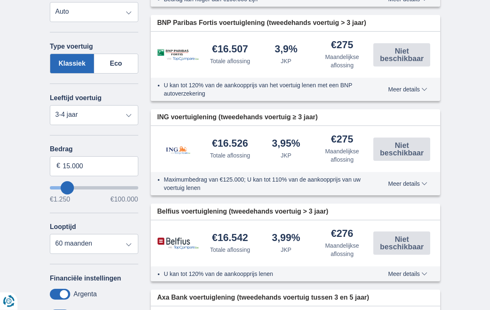 The width and height of the screenshot is (490, 310). Describe the element at coordinates (243, 212) in the screenshot. I see `span: Belfius voertuiglening (tweedehands voertuig > 3 jaar)` at that location.